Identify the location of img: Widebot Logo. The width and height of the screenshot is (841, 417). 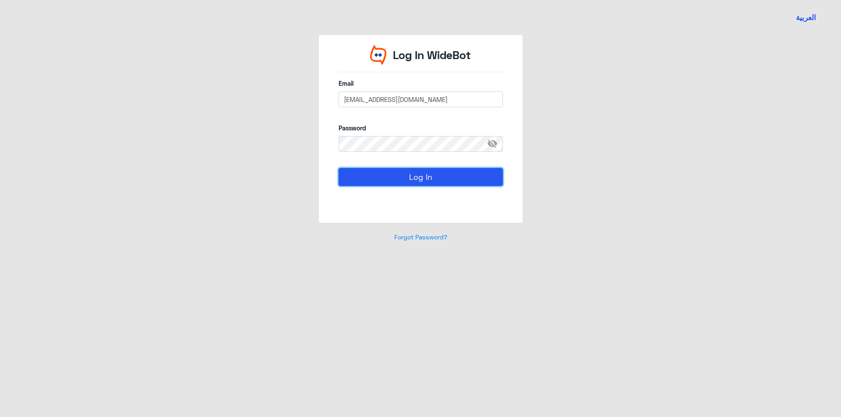
(378, 55).